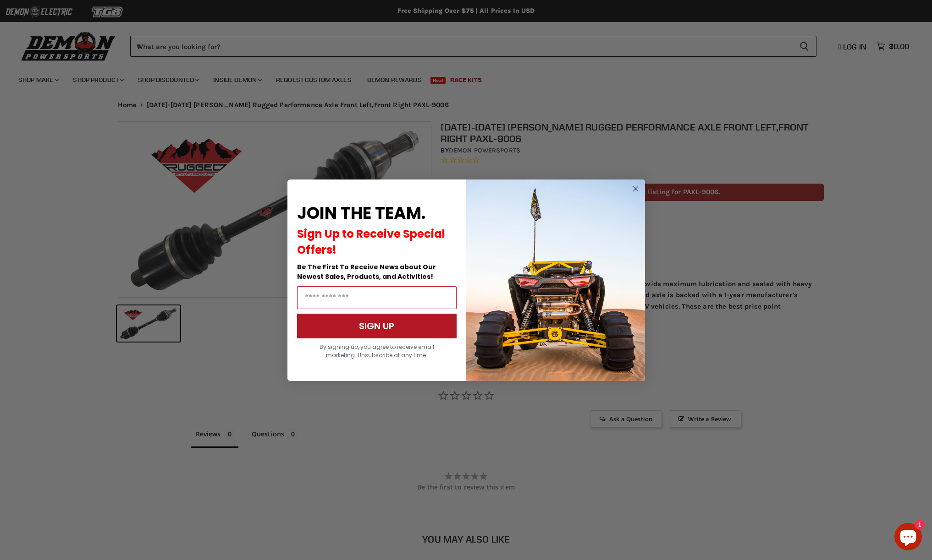 The height and width of the screenshot is (560, 932). I want to click on button: Close dialog, so click(636, 189).